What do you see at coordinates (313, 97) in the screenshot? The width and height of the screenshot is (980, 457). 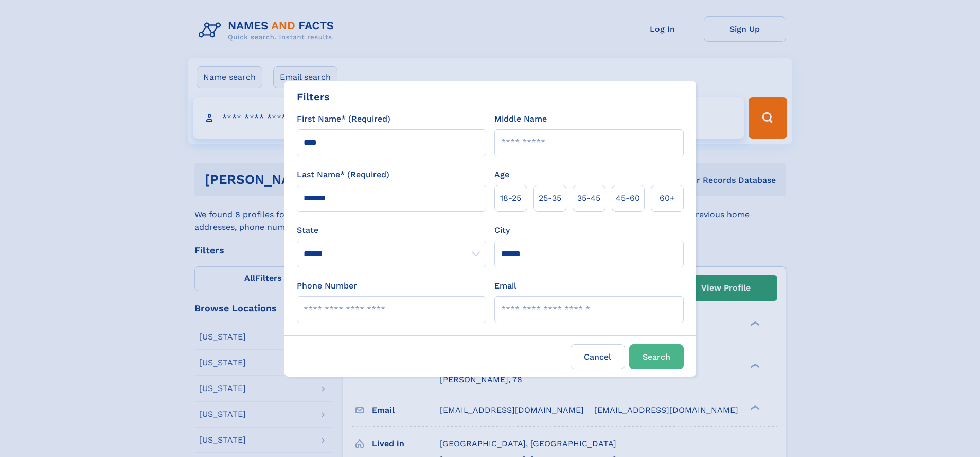 I see `div: Filters` at bounding box center [313, 97].